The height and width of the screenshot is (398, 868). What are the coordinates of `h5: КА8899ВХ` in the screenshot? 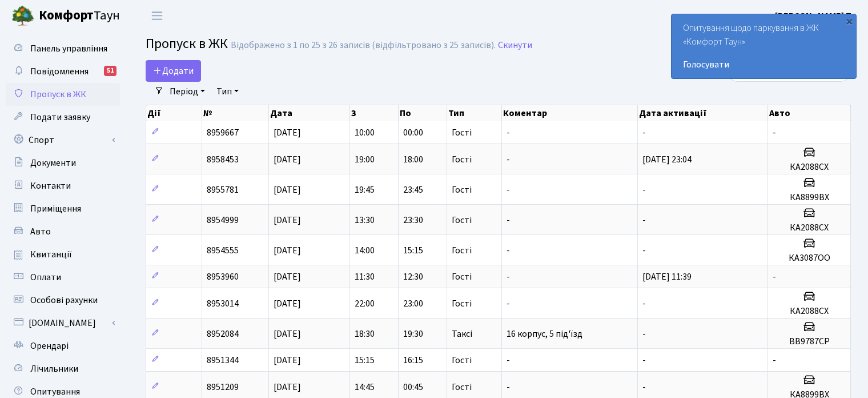 It's located at (809, 197).